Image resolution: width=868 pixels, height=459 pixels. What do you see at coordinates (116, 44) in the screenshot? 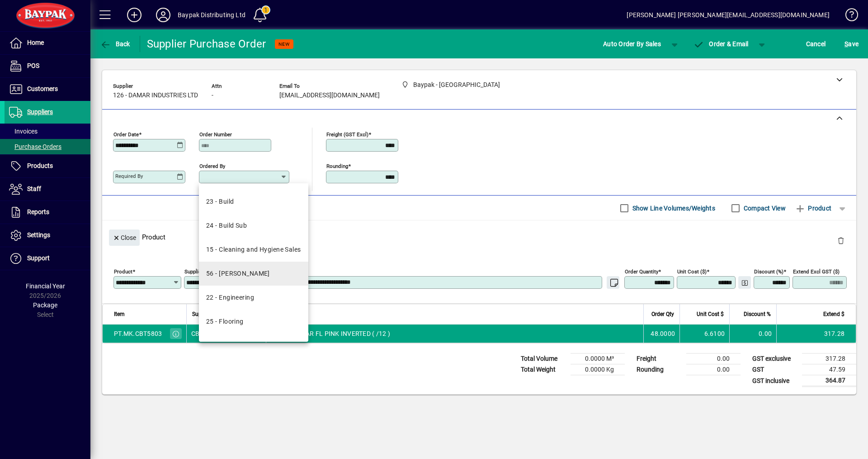
I see `app-page-header-button: Back` at bounding box center [116, 44].